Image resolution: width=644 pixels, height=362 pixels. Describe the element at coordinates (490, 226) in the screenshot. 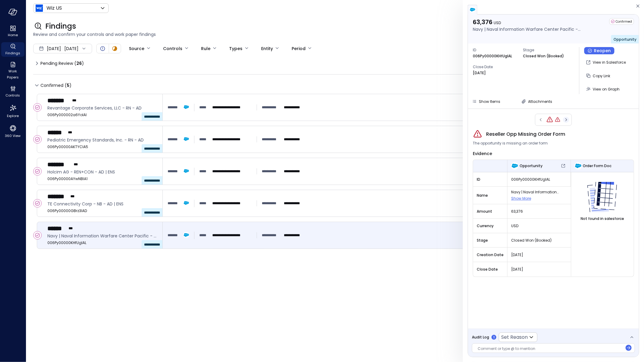

I see `span: Currency` at that location.